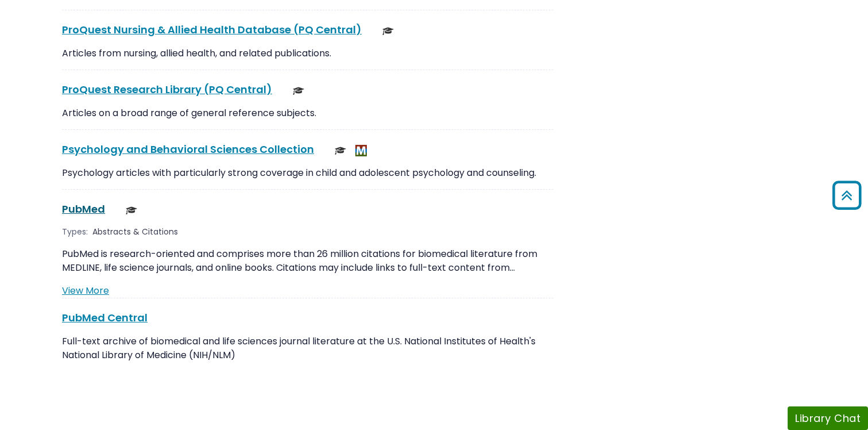  What do you see at coordinates (136, 231) in the screenshot?
I see `div: Abstracts & Citations` at bounding box center [136, 231].